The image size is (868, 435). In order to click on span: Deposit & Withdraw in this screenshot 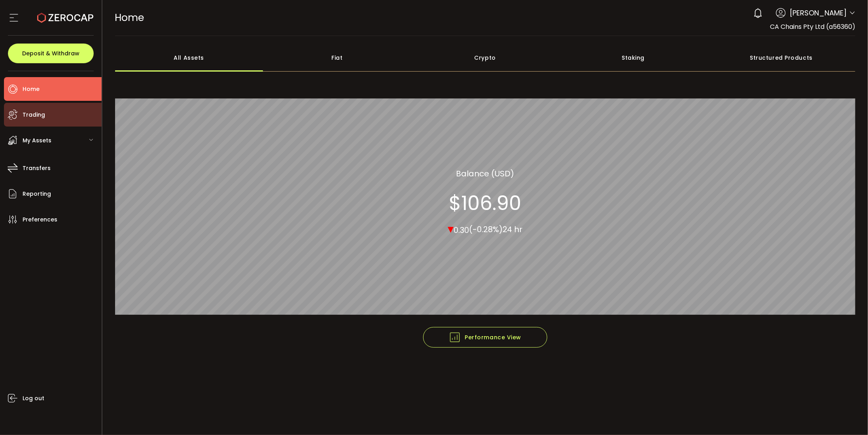, I will do `click(51, 53)`.